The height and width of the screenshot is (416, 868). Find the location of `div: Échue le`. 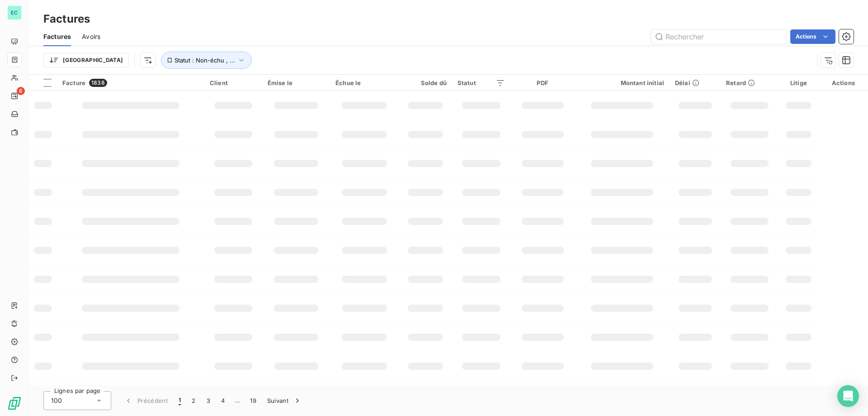

div: Échue le is located at coordinates (364, 83).